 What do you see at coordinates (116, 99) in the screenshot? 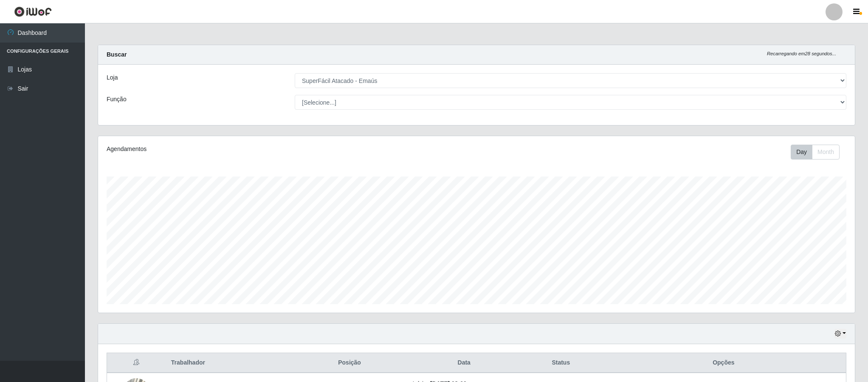
I see `label: Função` at bounding box center [116, 99].